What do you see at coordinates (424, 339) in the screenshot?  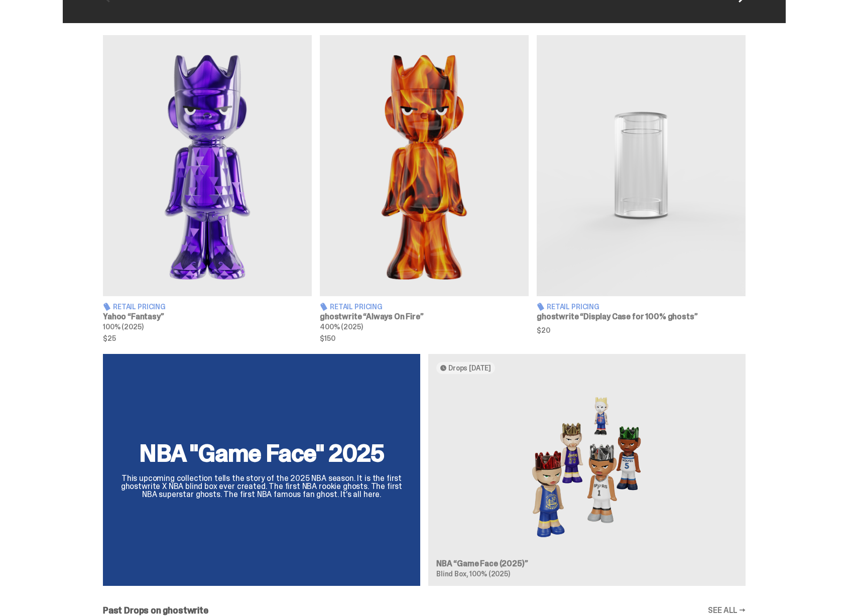 I see `span: $150` at bounding box center [424, 339].